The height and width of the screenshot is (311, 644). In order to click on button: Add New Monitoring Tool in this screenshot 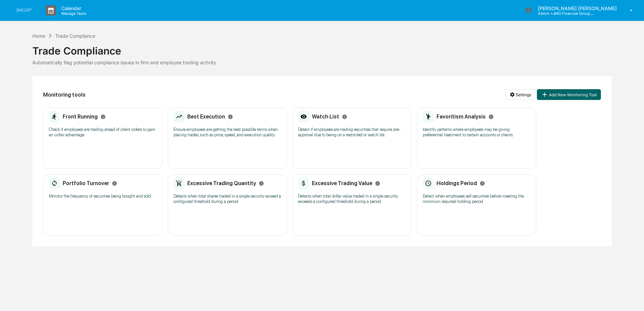, I will do `click(569, 95)`.